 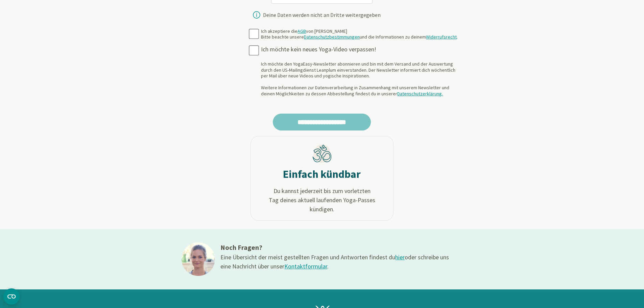 What do you see at coordinates (332, 37) in the screenshot?
I see `a: Datenschutzbestimmungen` at bounding box center [332, 37].